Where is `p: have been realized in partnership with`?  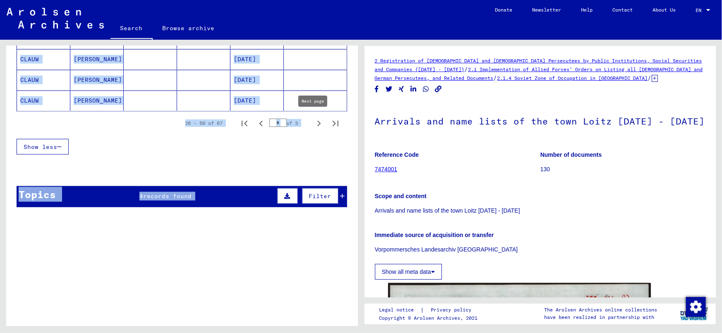 p: have been realized in partnership with is located at coordinates (601, 317).